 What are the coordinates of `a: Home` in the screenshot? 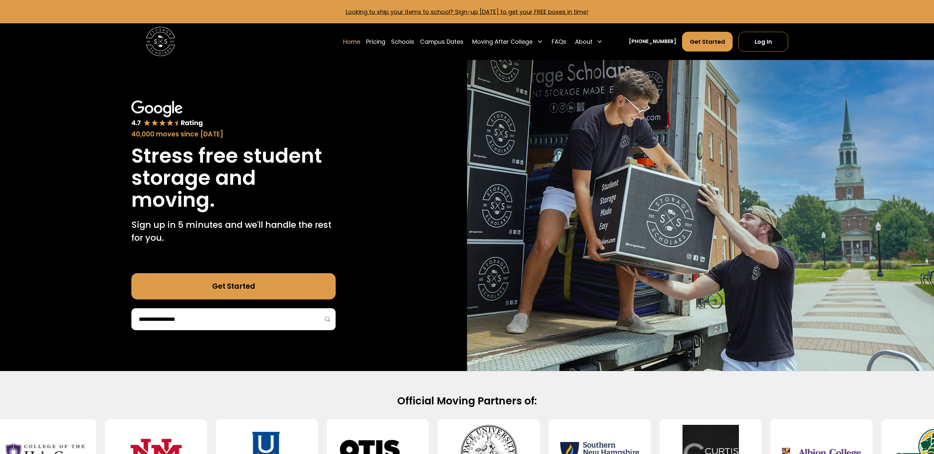 It's located at (351, 41).